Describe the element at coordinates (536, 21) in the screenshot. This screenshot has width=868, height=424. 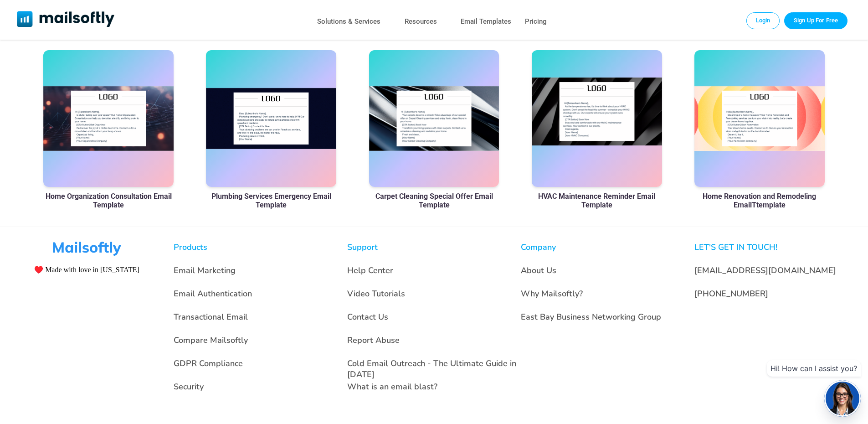
I see `a: Pricing` at that location.